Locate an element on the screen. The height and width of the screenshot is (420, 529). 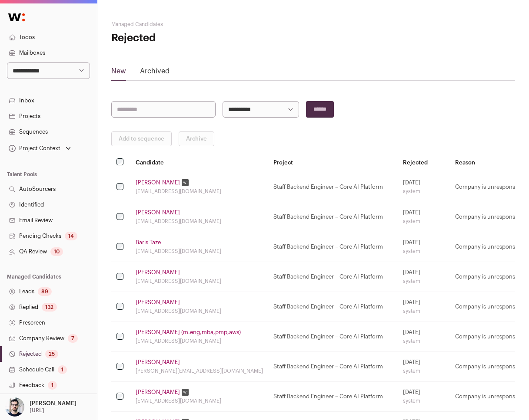
div: 89 is located at coordinates (45, 292).